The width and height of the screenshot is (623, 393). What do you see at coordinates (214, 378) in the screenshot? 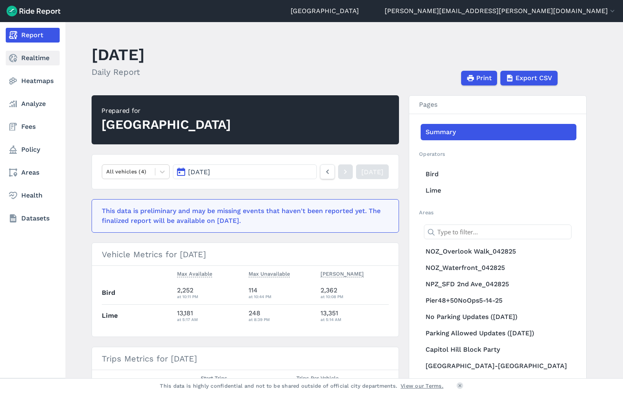
I see `button: Start Trips` at bounding box center [214, 378].